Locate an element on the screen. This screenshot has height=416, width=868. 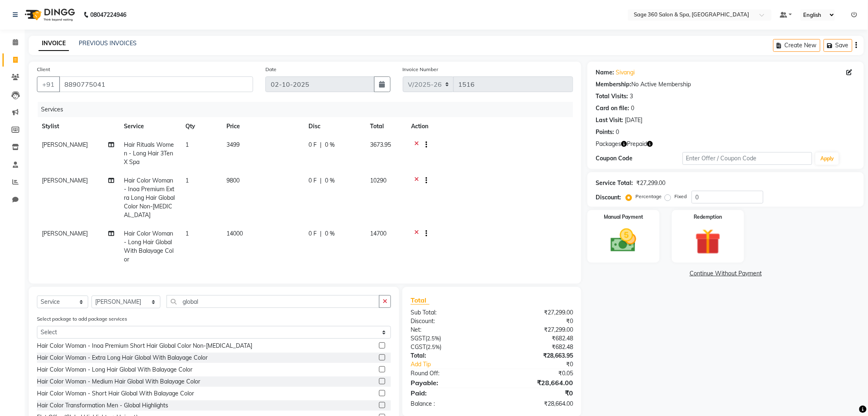
div: Total Visits: is located at coordinates (612, 96).